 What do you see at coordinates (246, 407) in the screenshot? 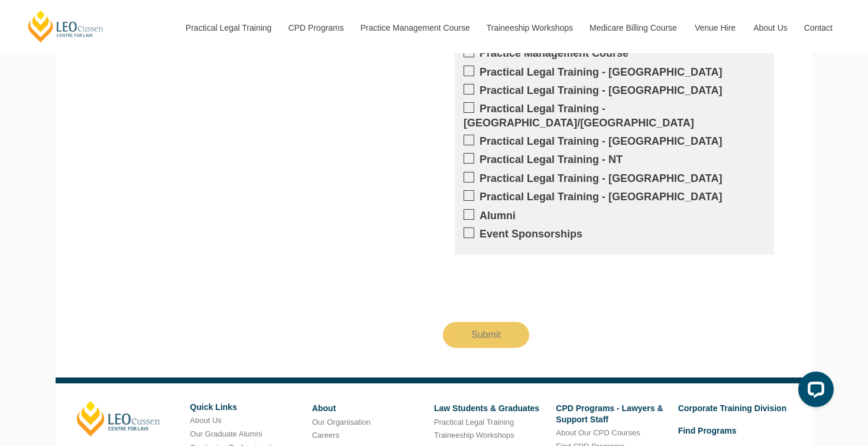
I see `h6: Quick Links` at bounding box center [246, 407].